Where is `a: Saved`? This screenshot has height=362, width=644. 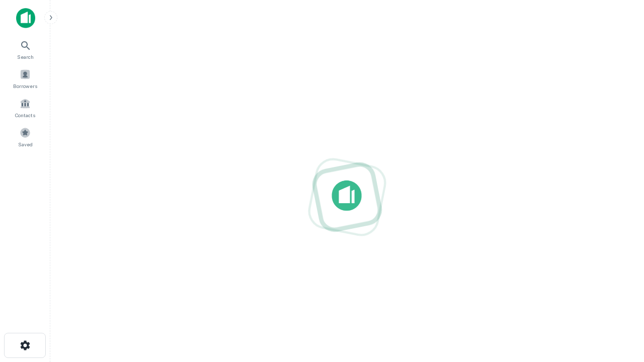 a: Saved is located at coordinates (25, 137).